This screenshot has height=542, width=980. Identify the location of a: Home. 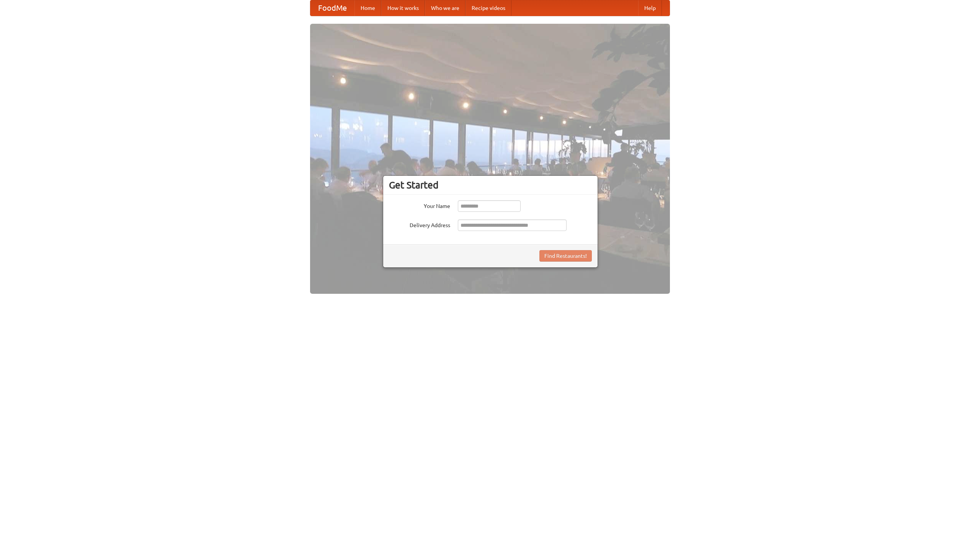
(368, 8).